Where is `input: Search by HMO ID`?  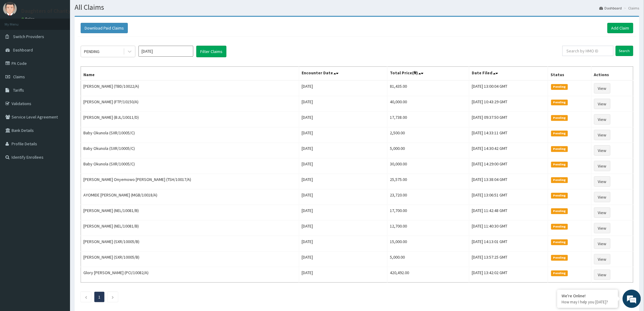 input: Search by HMO ID is located at coordinates (588, 51).